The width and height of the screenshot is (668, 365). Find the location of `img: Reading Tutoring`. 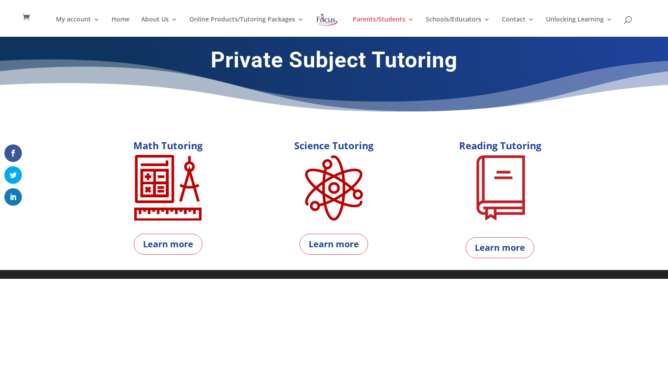

img: Reading Tutoring is located at coordinates (500, 188).